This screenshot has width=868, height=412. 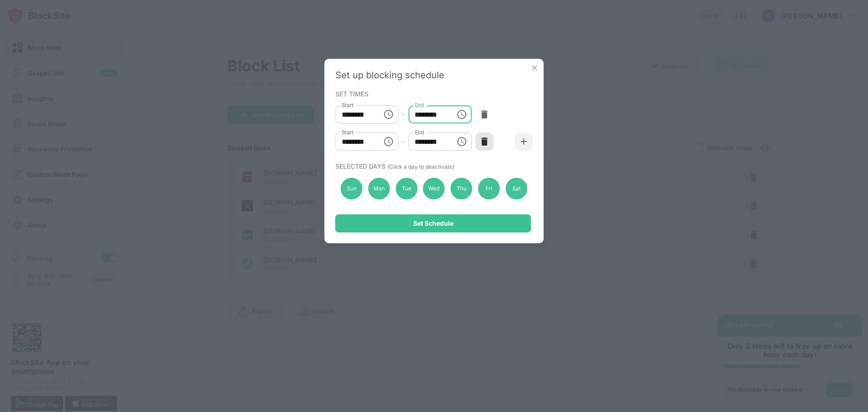 What do you see at coordinates (406, 189) in the screenshot?
I see `div: Tue` at bounding box center [406, 189].